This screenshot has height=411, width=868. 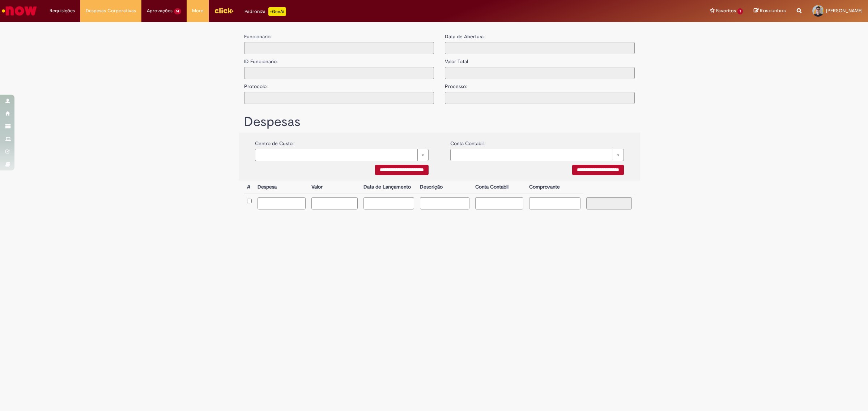 What do you see at coordinates (277, 12) in the screenshot?
I see `p: +GenAi` at bounding box center [277, 12].